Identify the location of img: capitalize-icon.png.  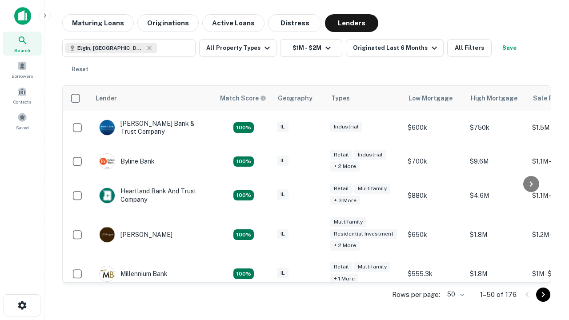
(23, 16).